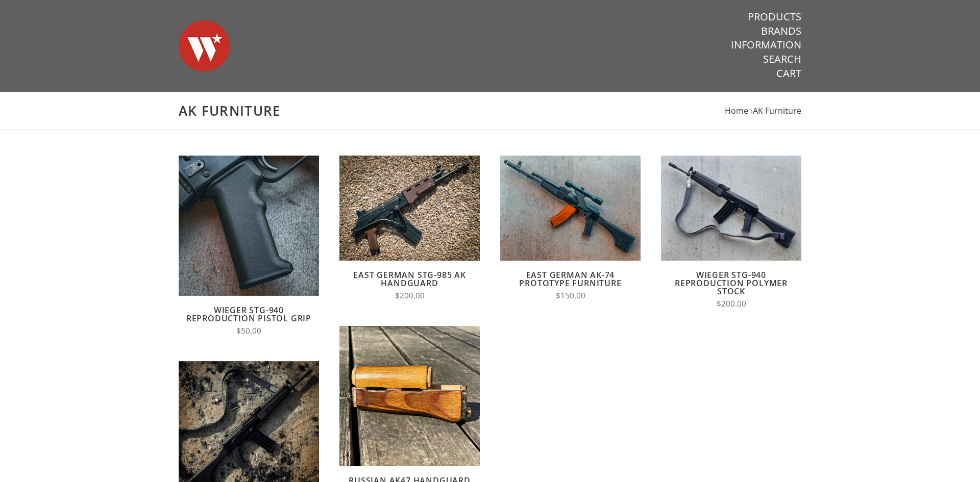 This screenshot has width=980, height=482. Describe the element at coordinates (248, 225) in the screenshot. I see `img: Wieger STG-940 Reproduction Pistol Grip` at that location.